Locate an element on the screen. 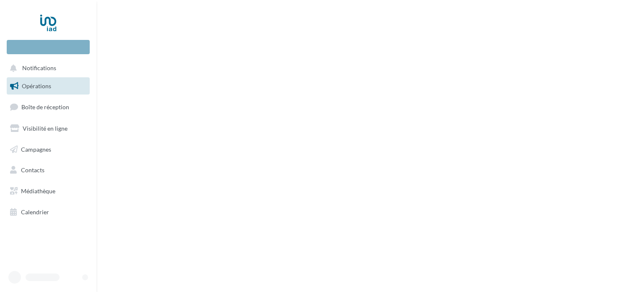  a: Campagnes is located at coordinates (49, 149).